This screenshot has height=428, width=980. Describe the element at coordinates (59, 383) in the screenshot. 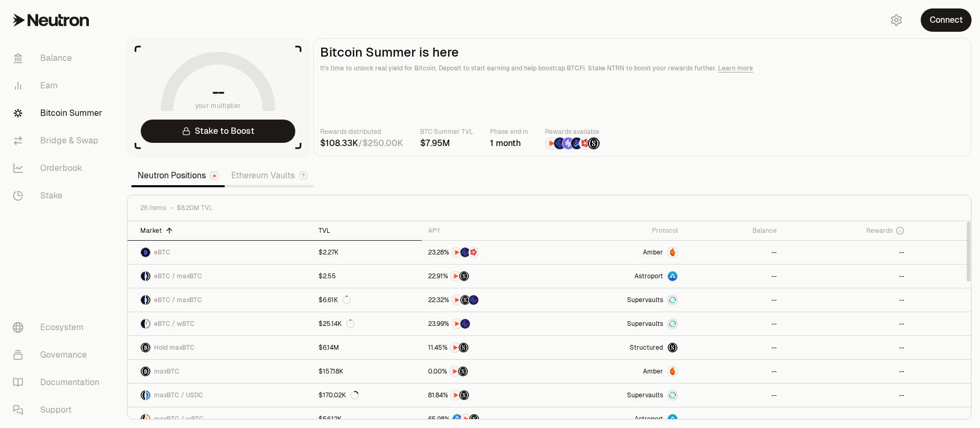

I see `a: Documentation` at that location.